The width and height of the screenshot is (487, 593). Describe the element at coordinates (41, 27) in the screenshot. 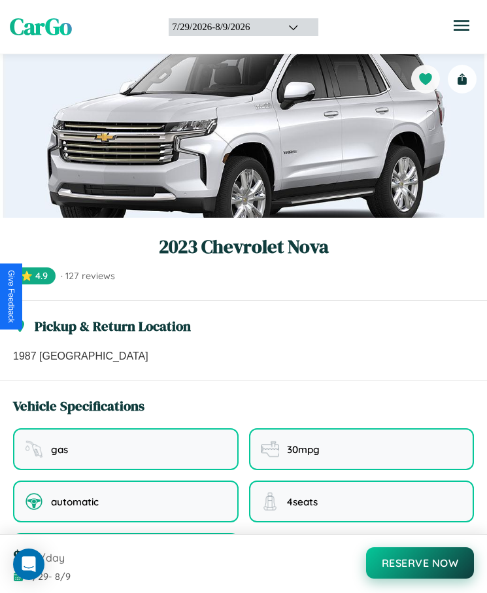

I see `span: CarGo` at that location.